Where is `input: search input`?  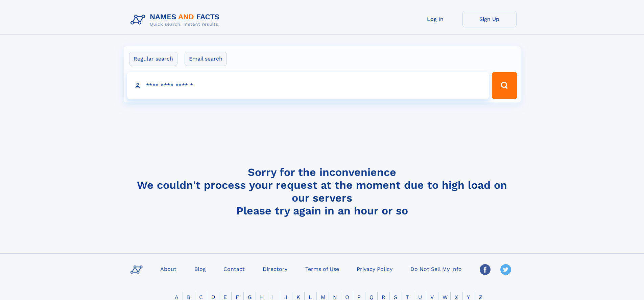 input: search input is located at coordinates (308, 86).